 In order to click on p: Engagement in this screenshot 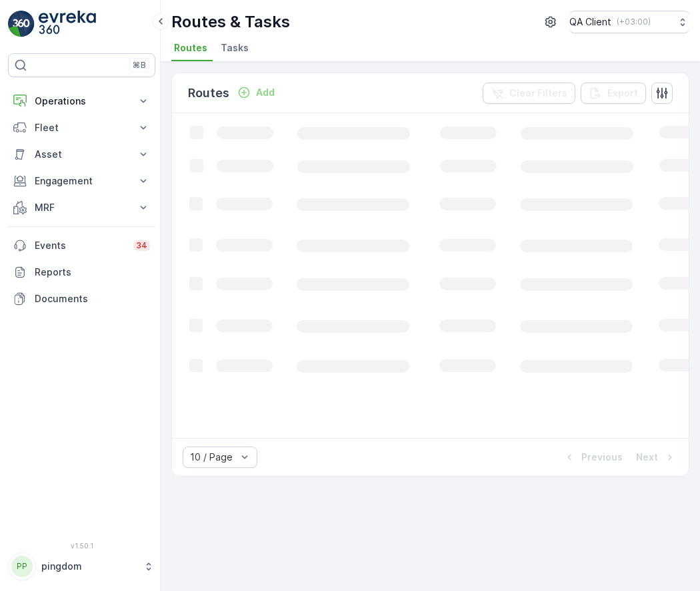, I will do `click(81, 181)`.